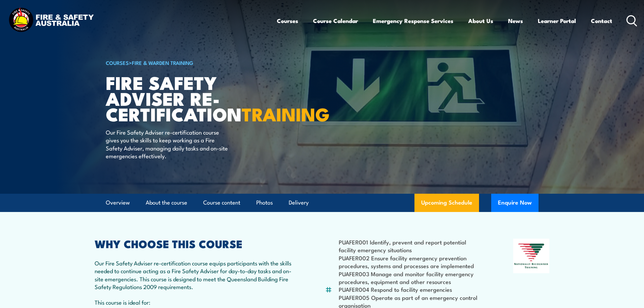 The height and width of the screenshot is (308, 644). Describe the element at coordinates (189, 98) in the screenshot. I see `h1: Fire Safety Adviser Re-certification` at that location.